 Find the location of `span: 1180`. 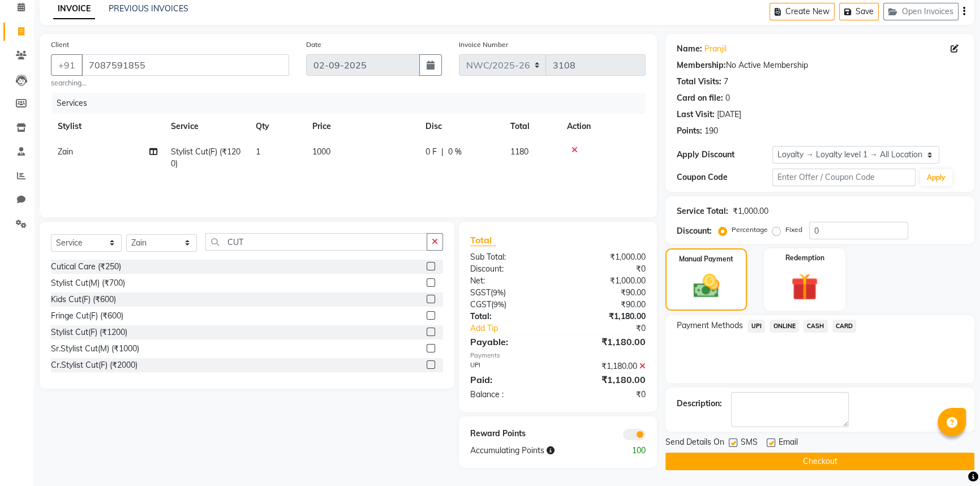

span: 1180 is located at coordinates (520, 151).